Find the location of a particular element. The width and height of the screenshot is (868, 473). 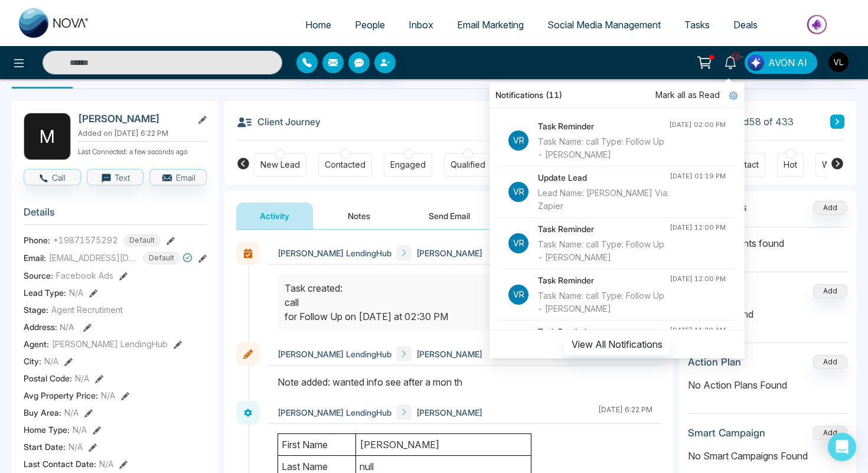

div: Qualified is located at coordinates (468, 165).